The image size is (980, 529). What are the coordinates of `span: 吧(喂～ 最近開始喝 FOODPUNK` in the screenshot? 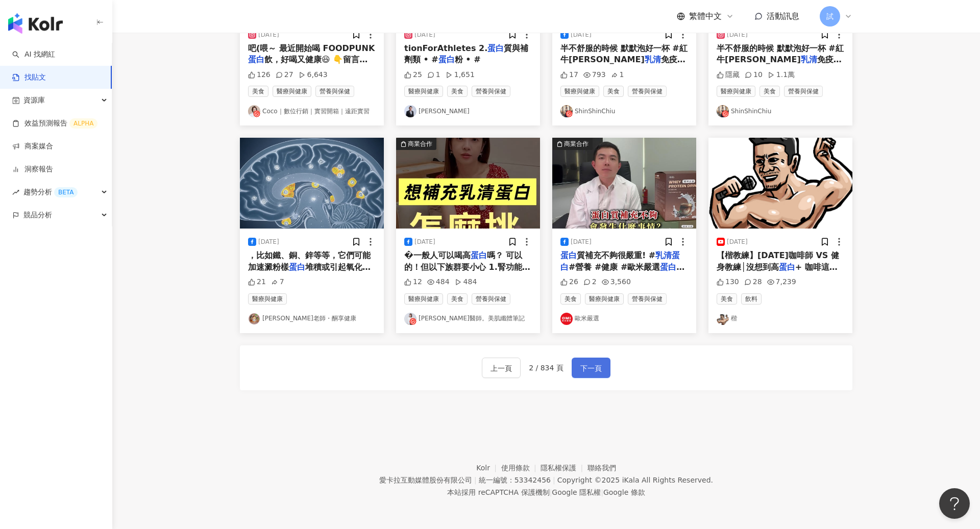 It's located at (312, 48).